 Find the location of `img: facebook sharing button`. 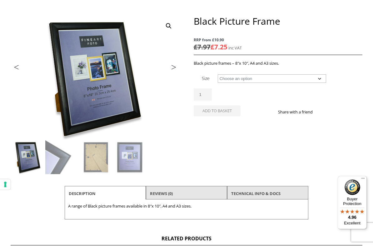

img: facebook sharing button is located at coordinates (323, 112).